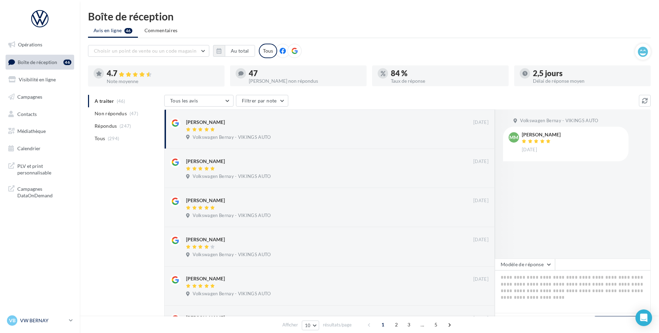 The image size is (659, 333). What do you see at coordinates (305, 73) in the screenshot?
I see `div: 47` at bounding box center [305, 73].